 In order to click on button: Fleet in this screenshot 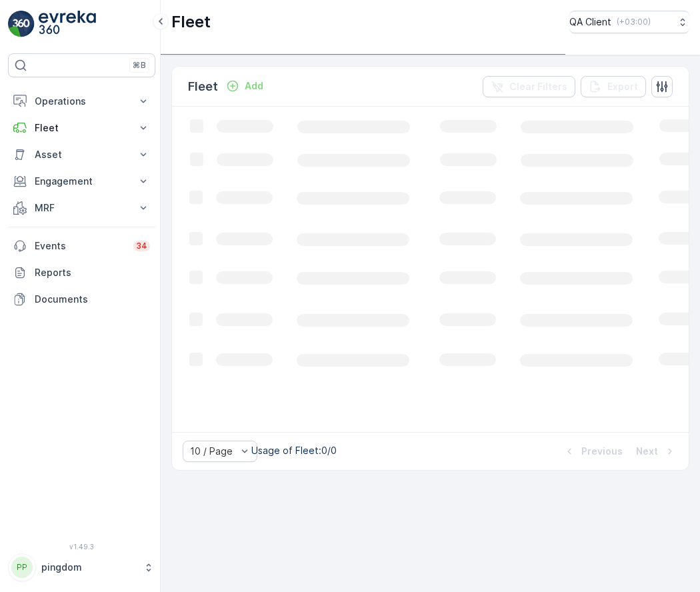, I will do `click(82, 128)`.